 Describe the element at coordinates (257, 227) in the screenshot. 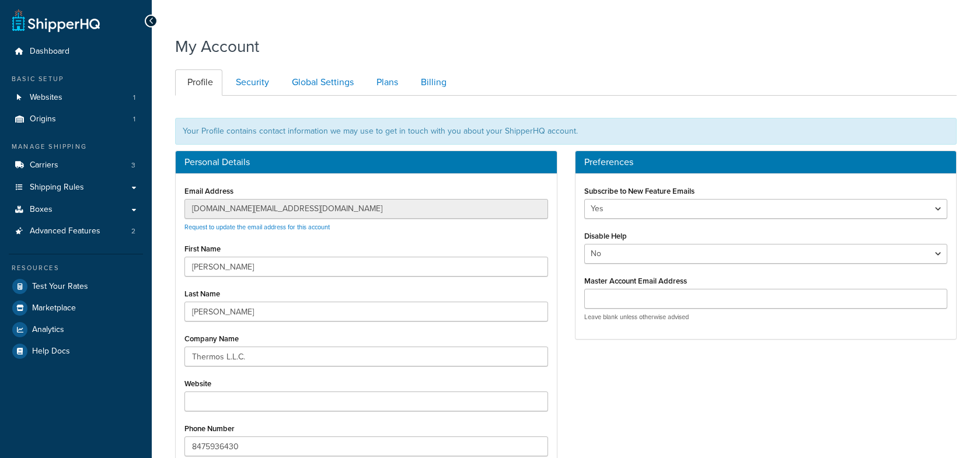

I see `a: Request to update the email address for this account` at that location.